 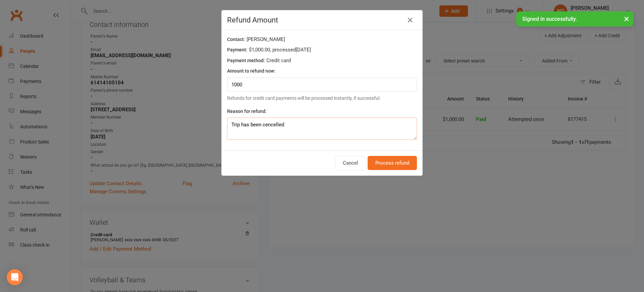 What do you see at coordinates (350, 163) in the screenshot?
I see `button: Cancel` at bounding box center [350, 163].